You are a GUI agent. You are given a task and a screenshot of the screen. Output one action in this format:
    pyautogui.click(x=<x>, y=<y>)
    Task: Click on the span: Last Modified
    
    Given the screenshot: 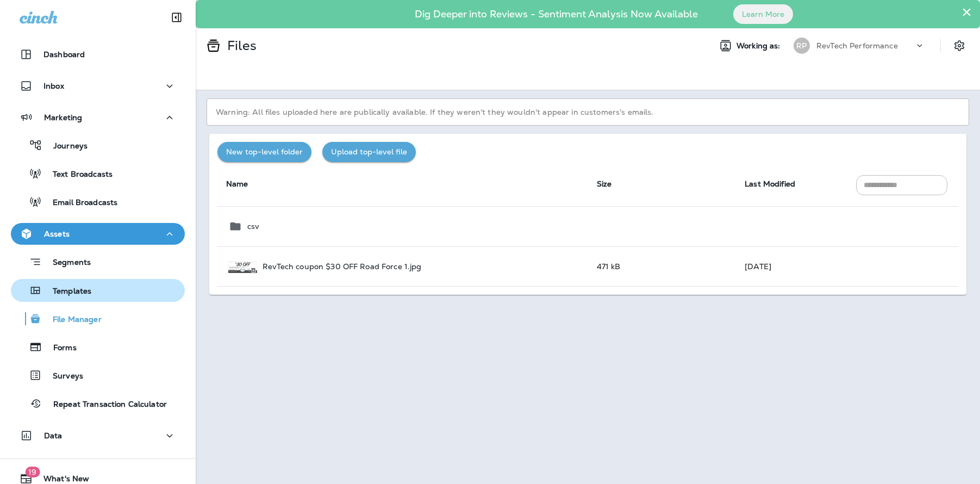 What is the action you would take?
    pyautogui.click(x=769, y=183)
    